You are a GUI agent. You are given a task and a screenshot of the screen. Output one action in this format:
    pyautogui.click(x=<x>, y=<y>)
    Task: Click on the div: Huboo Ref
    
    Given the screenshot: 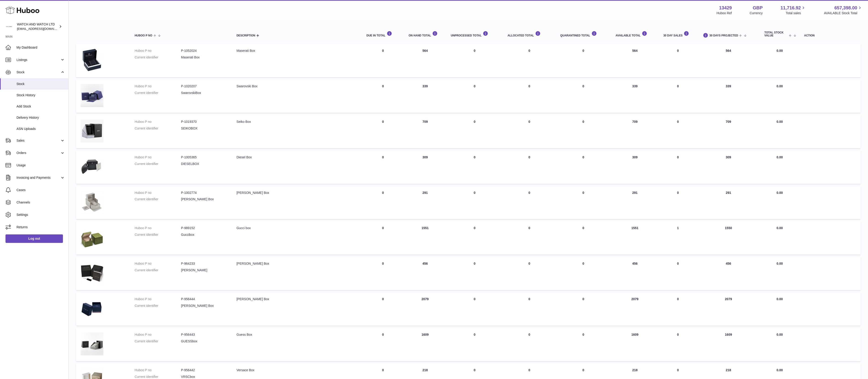 What is the action you would take?
    pyautogui.click(x=724, y=13)
    